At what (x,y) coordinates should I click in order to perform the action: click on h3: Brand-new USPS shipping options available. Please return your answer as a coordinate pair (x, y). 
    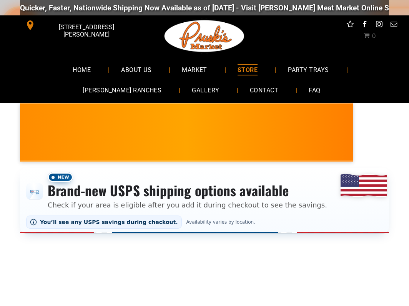
    Looking at the image, I should click on (187, 190).